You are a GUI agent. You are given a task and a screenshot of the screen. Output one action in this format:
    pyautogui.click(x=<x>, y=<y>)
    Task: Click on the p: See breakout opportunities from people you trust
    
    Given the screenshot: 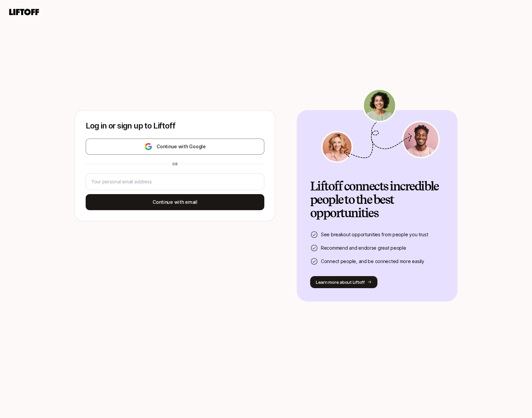 What is the action you would take?
    pyautogui.click(x=374, y=235)
    